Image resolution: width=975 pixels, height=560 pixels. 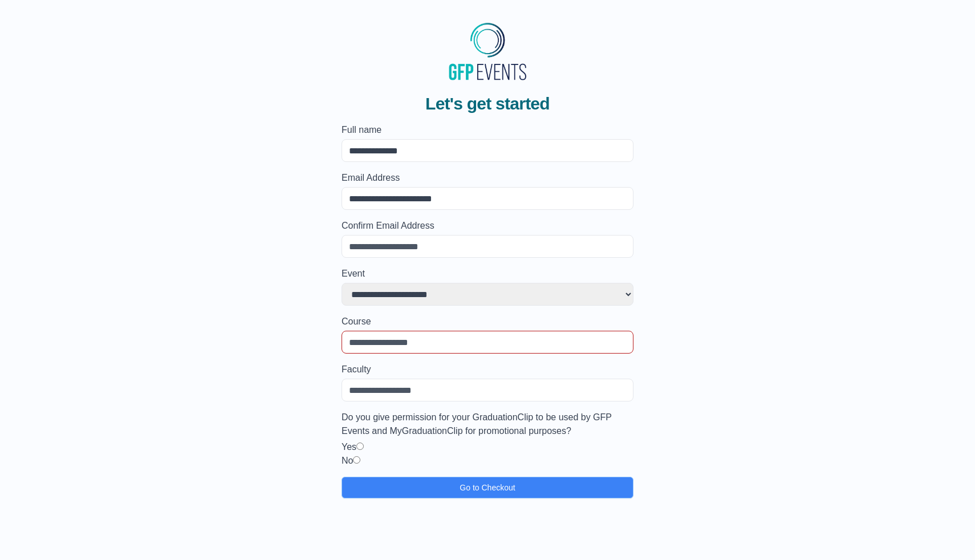 I want to click on label: Event, so click(x=487, y=274).